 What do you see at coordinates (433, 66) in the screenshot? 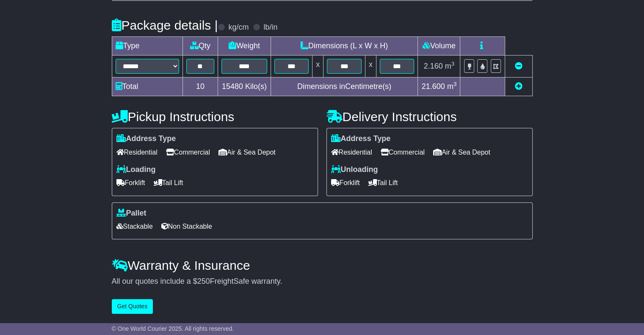
I see `span: 2.160` at bounding box center [433, 66].